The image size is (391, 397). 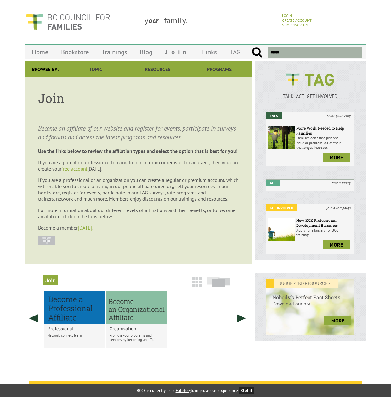 What do you see at coordinates (137, 329) in the screenshot?
I see `a: Organization` at bounding box center [137, 329].